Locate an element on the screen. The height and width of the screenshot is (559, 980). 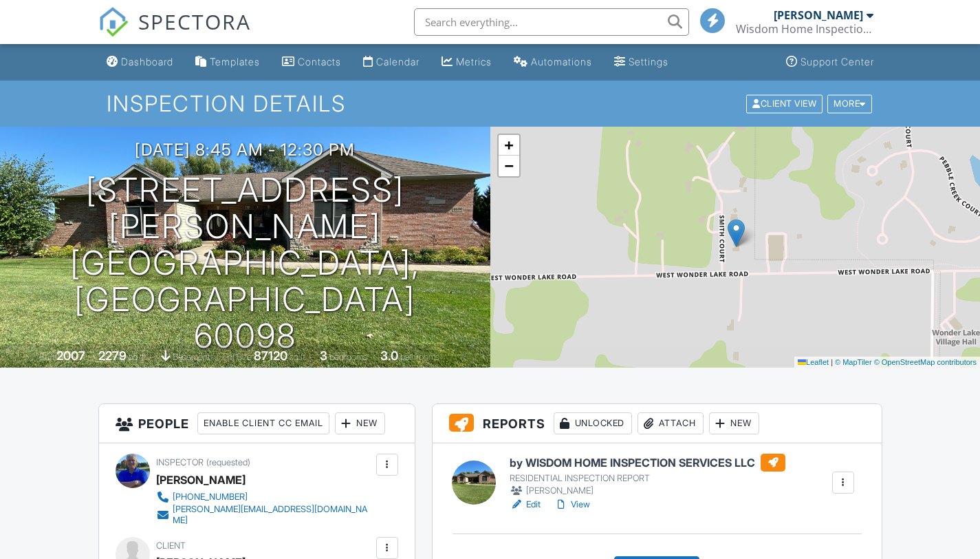
h6: by WISDOM HOME INSPECTION SERVICES LLC is located at coordinates (648, 463).